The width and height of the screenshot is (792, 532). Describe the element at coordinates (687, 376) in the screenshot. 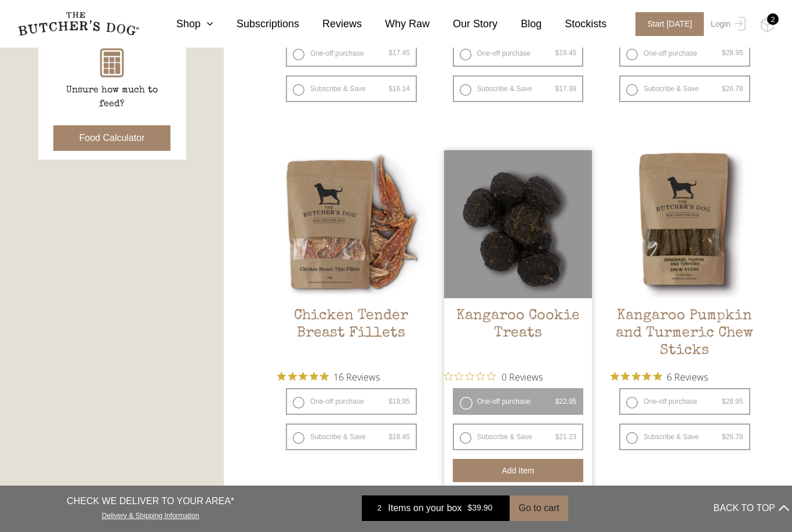

I see `span: 6 Reviews` at that location.